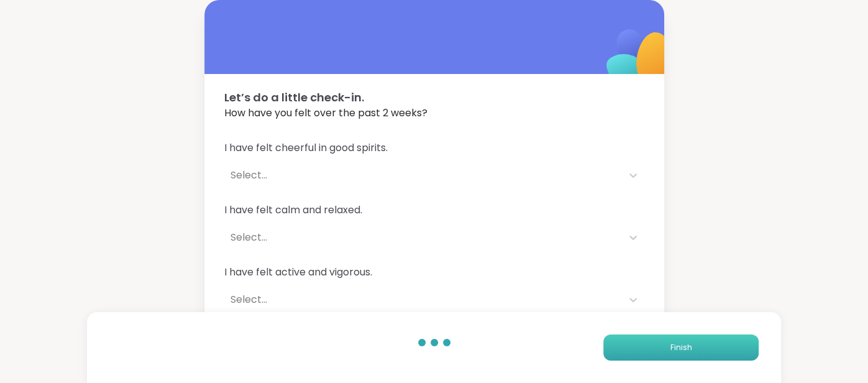 This screenshot has height=383, width=868. Describe the element at coordinates (434, 97) in the screenshot. I see `span: Let’s do a little check-in.` at that location.